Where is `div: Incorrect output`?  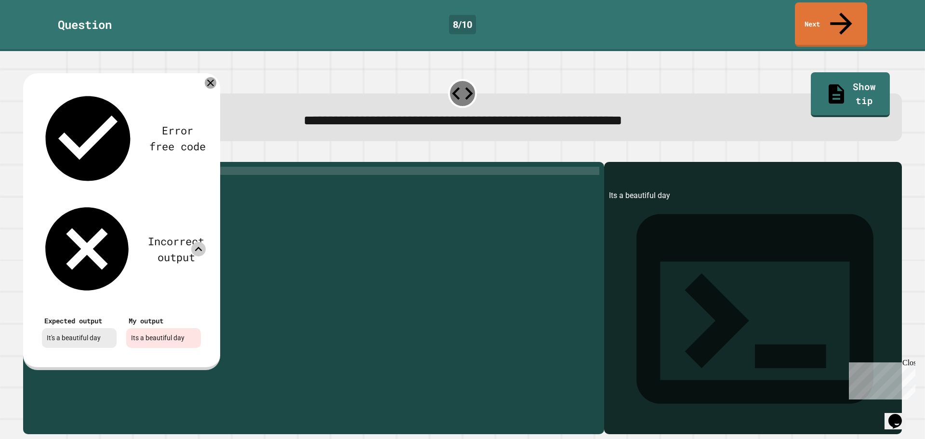 div: Incorrect output is located at coordinates (176, 249).